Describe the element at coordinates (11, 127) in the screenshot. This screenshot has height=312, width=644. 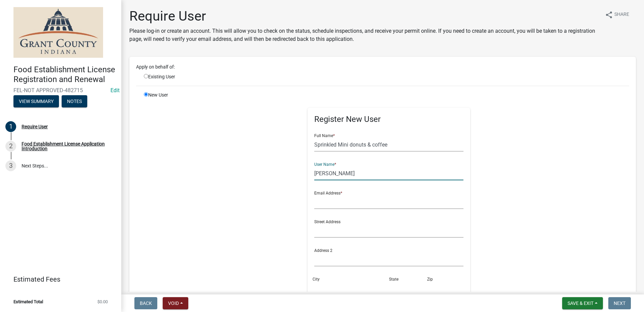
I see `div: 1` at that location.